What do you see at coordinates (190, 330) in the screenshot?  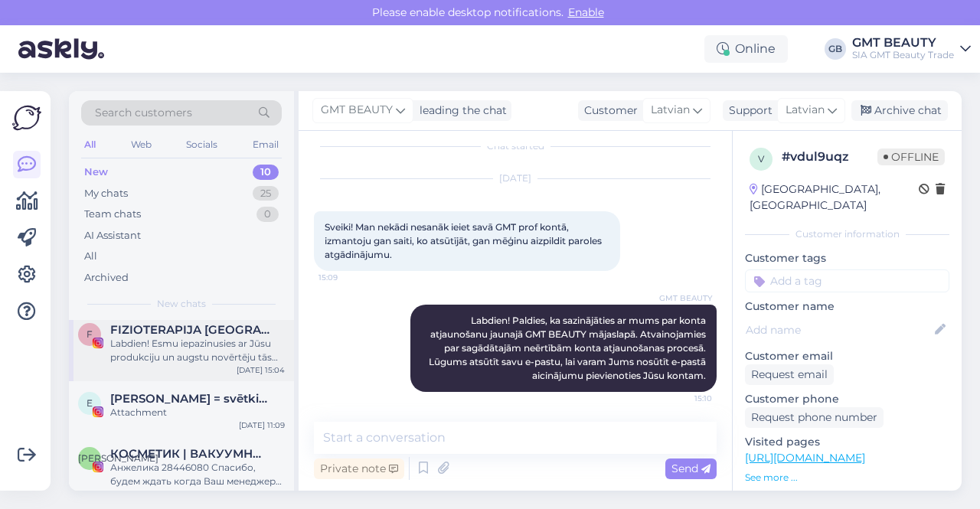 I see `span: FIZIOTERAPIJA LIEPĀJĀ | MASĀŽA` at bounding box center [190, 330].